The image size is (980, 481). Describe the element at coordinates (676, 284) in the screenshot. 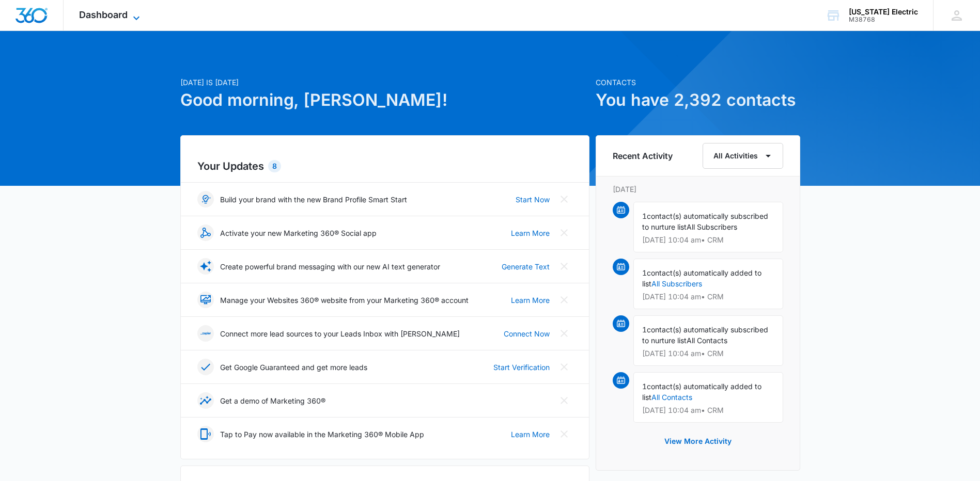

I see `a: All Subscribers` at that location.